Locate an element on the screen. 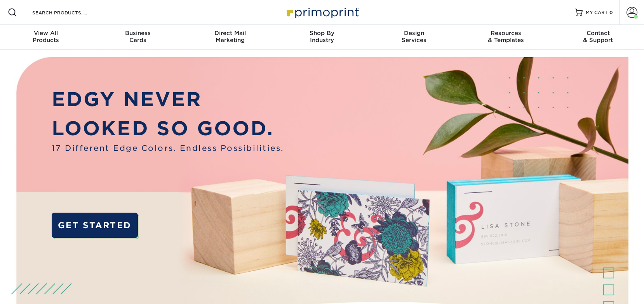 The image size is (644, 304). input: SEARCH PRODUCTS..... is located at coordinates (69, 12).